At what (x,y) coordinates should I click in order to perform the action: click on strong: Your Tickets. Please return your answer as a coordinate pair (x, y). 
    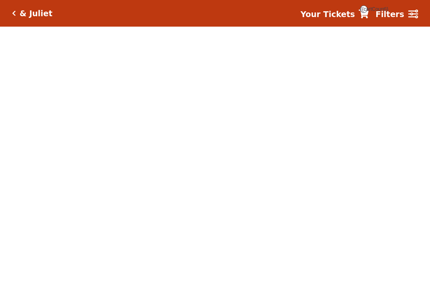
    Looking at the image, I should click on (327, 14).